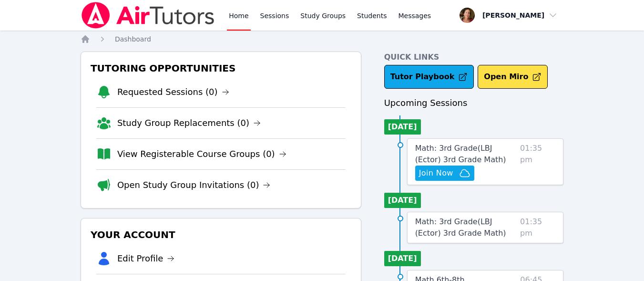  I want to click on h4: Quick Links, so click(474, 57).